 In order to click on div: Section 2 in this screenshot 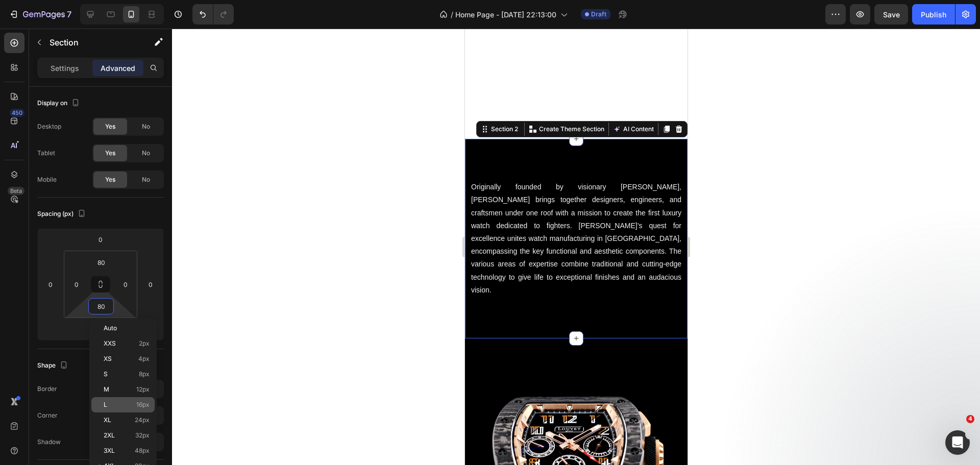, I will do `click(40, 101)`.